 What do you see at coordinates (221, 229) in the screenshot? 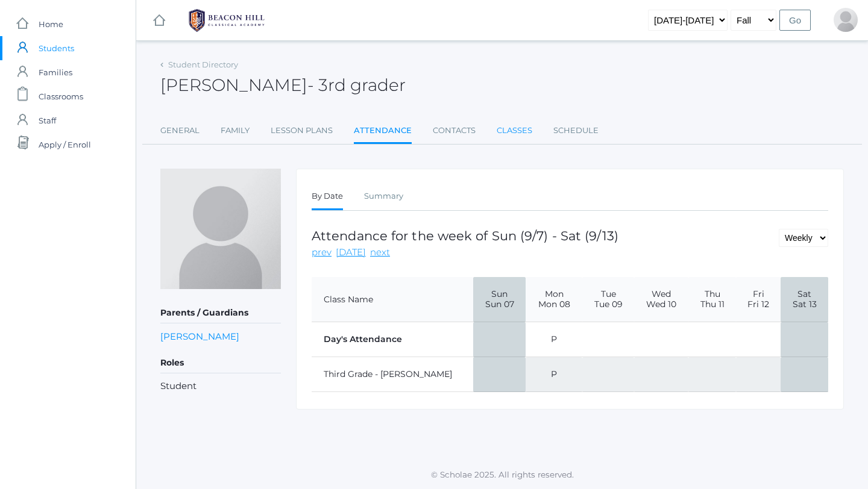
I see `img: Francisco Lopez` at bounding box center [221, 229].